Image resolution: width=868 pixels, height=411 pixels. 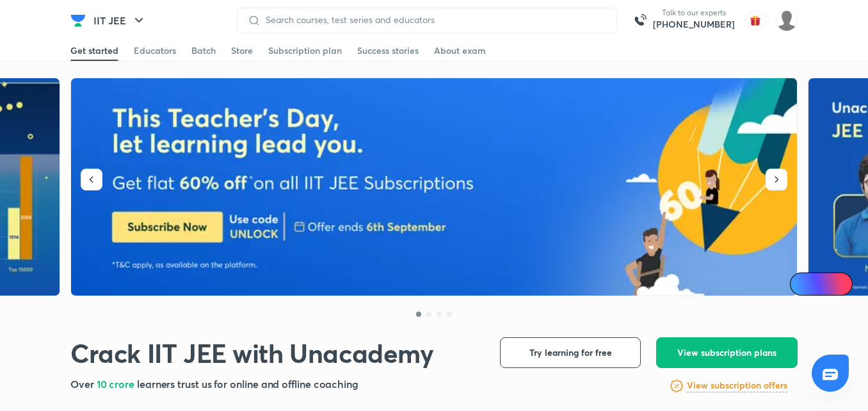 What do you see at coordinates (242, 51) in the screenshot?
I see `div: Store` at bounding box center [242, 51].